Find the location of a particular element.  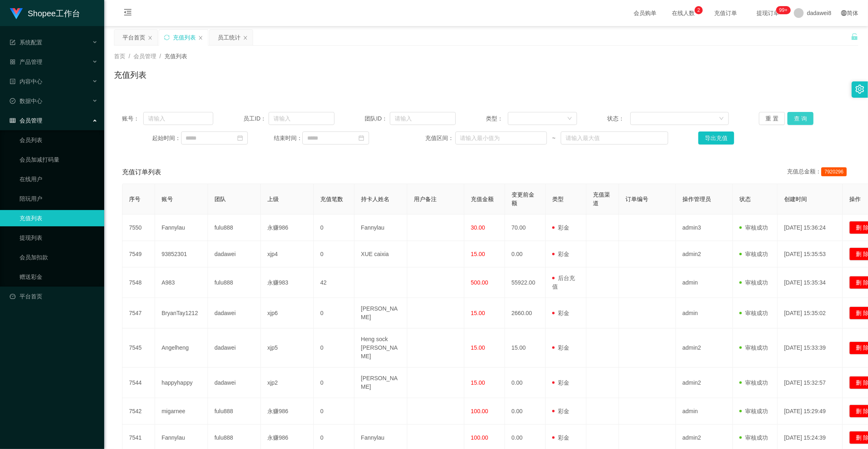

span: 账号： is located at coordinates (133, 118).